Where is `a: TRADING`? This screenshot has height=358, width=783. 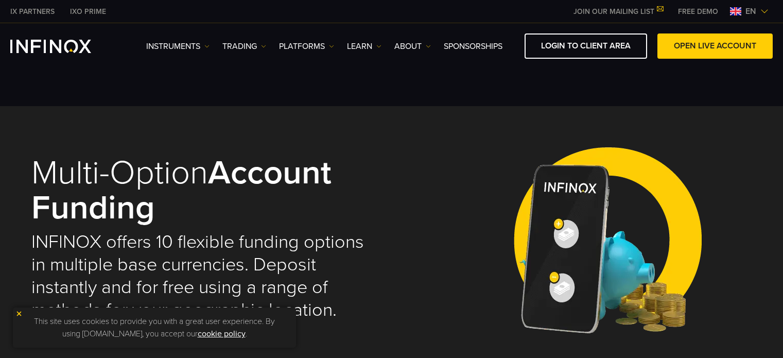 a: TRADING is located at coordinates (244, 46).